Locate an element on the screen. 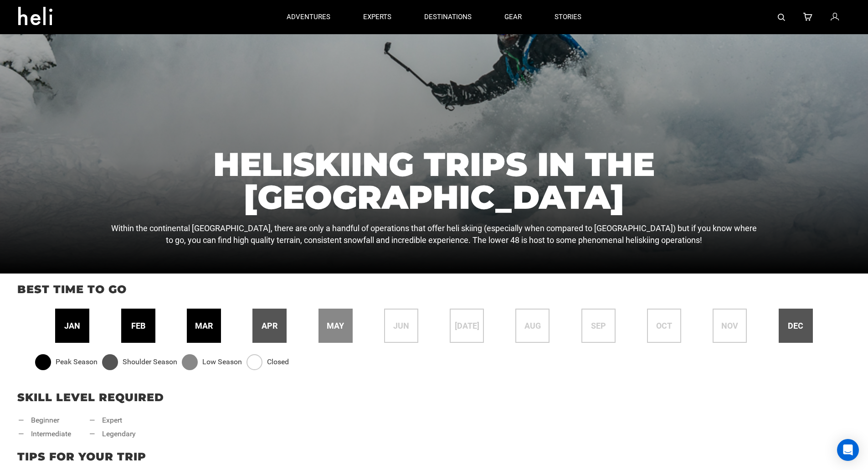  span: oct is located at coordinates (664, 326).